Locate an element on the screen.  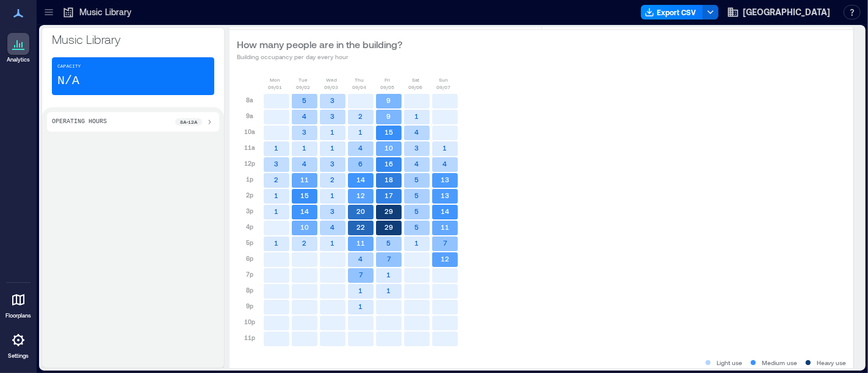
p: 11a is located at coordinates (250, 147).